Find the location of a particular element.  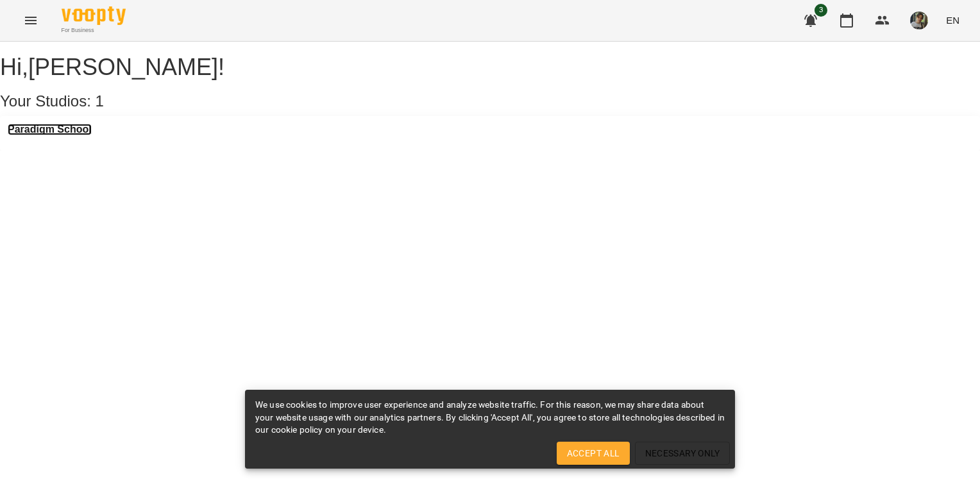

a: Paradigm School is located at coordinates (49, 130).